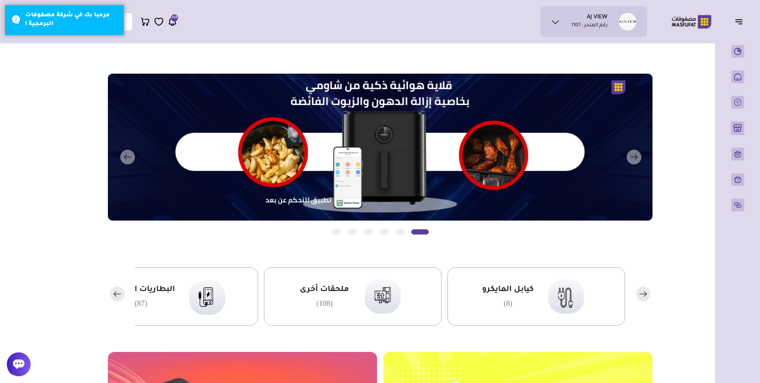 The height and width of the screenshot is (383, 760). Describe the element at coordinates (141, 303) in the screenshot. I see `span: (87)` at that location.